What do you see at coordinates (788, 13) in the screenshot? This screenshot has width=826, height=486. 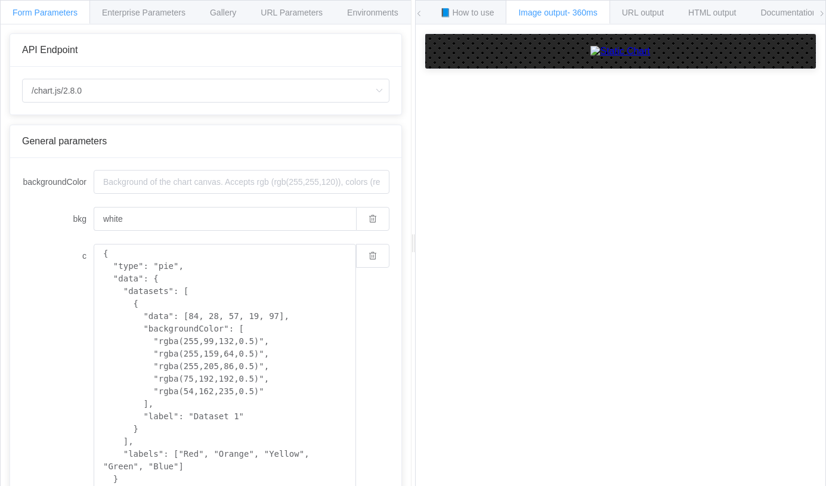 I see `span: Documentation` at bounding box center [788, 13].